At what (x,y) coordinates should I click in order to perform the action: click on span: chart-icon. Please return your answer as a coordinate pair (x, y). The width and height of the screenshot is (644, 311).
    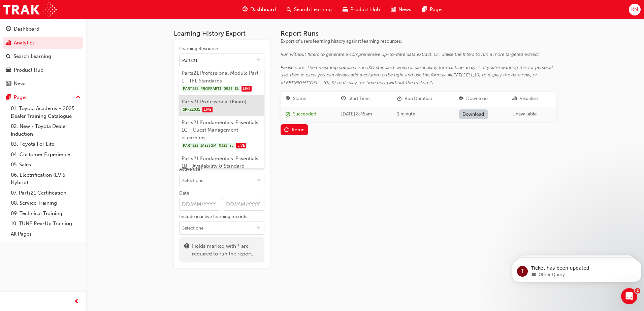
    Looking at the image, I should click on (515, 99).